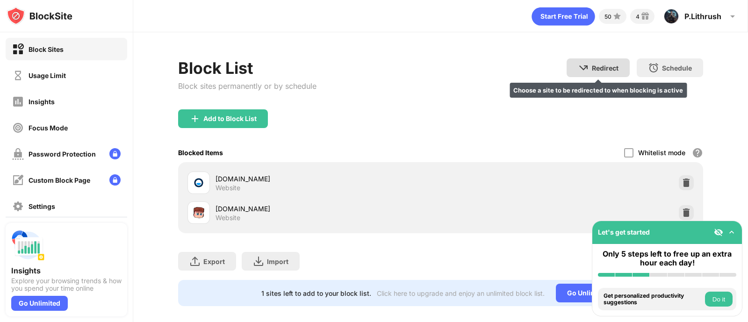 The width and height of the screenshot is (748, 322). What do you see at coordinates (316, 293) in the screenshot?
I see `div: 1 sites left to add to your block list.` at bounding box center [316, 293].